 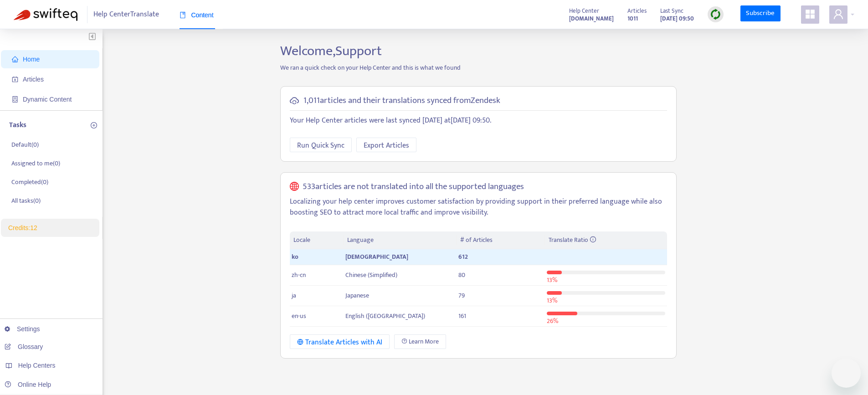 I want to click on span: cloud-sync, so click(x=294, y=100).